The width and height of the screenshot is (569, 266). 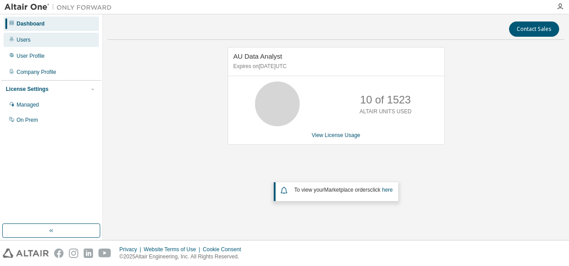 I want to click on p: 10 of 1523, so click(x=385, y=100).